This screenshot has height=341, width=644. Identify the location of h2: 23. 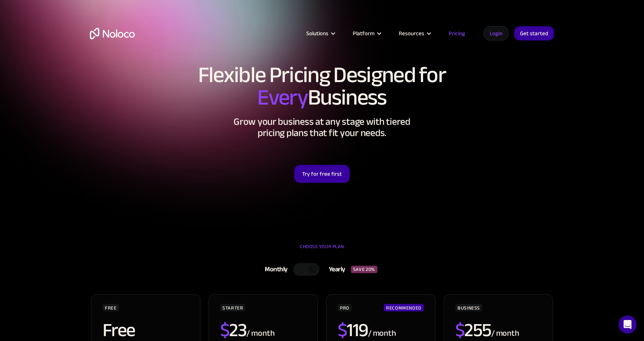
(233, 330).